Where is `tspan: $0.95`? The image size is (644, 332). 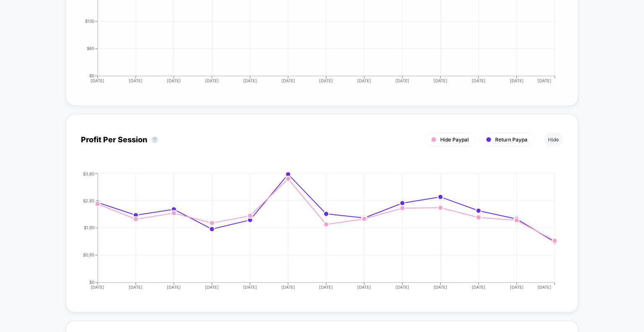
tspan: $0.95 is located at coordinates (88, 255).